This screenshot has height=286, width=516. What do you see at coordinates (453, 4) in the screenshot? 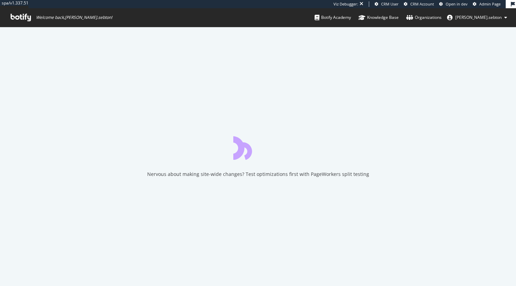
I see `a: Open in dev` at bounding box center [453, 4].